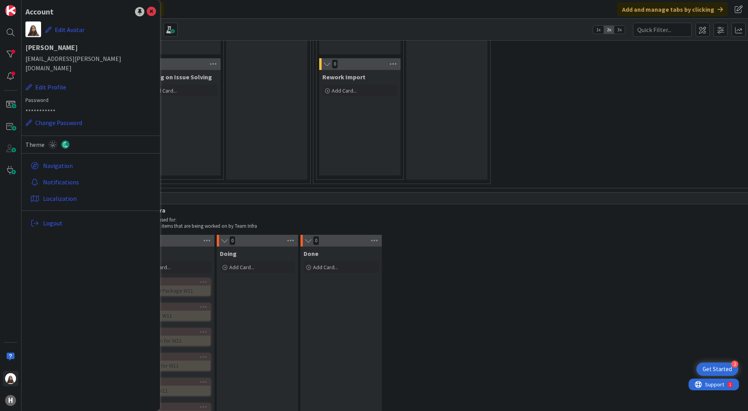 The width and height of the screenshot is (748, 411). Describe the element at coordinates (174, 338) in the screenshot. I see `div: 1060HydroMan for W11` at that location.